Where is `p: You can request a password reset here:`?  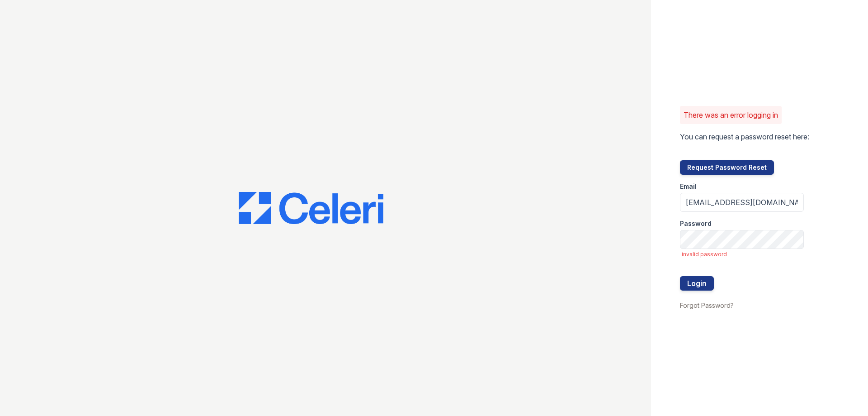 p: You can request a password reset here: is located at coordinates (745, 137).